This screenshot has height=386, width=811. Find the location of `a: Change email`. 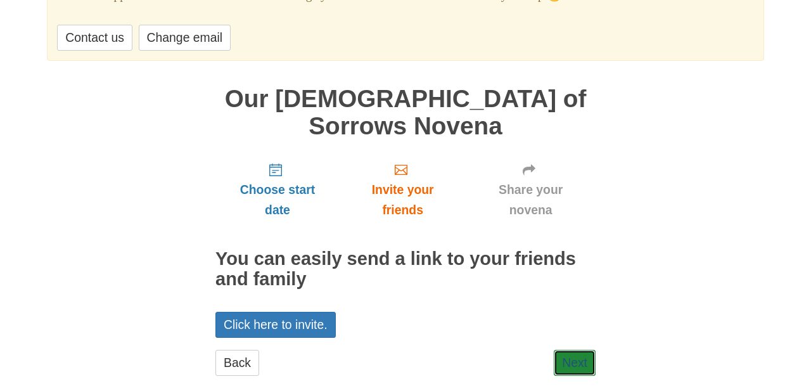

a: Change email is located at coordinates (184, 37).